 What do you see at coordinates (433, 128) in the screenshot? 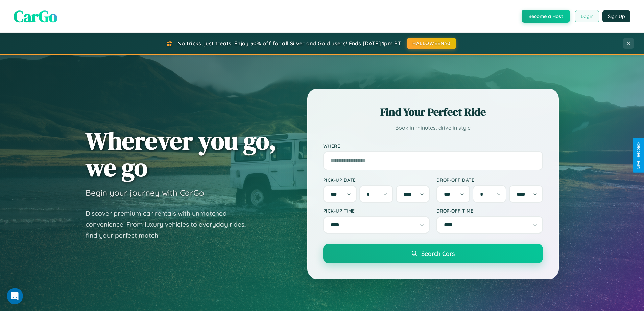
I see `p: Book in minutes, drive in style` at bounding box center [433, 128].